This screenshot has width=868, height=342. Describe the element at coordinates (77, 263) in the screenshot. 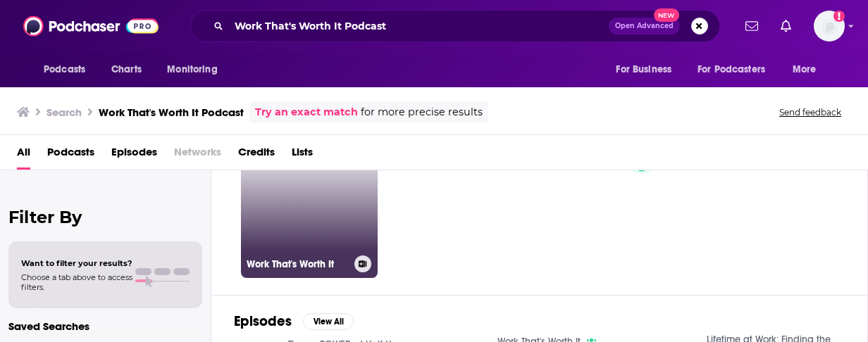

I see `span: Want to filter your results?` at that location.